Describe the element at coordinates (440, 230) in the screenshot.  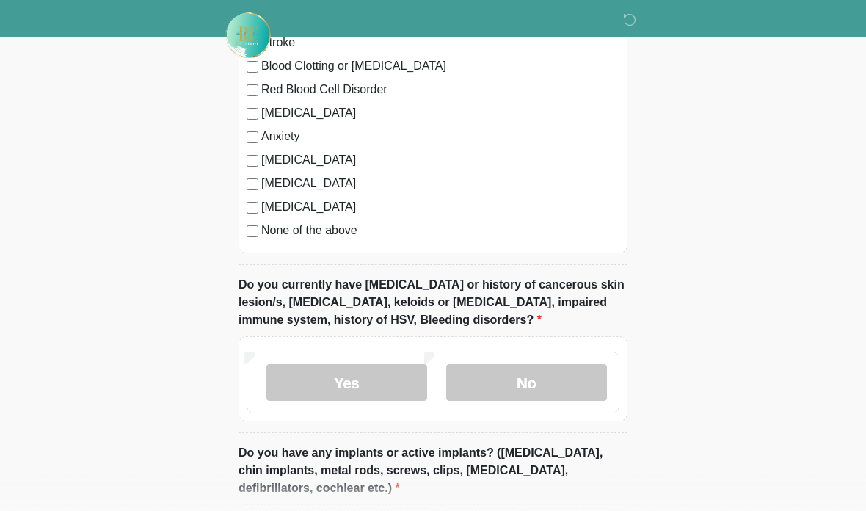
I see `label: None of the above` at that location.